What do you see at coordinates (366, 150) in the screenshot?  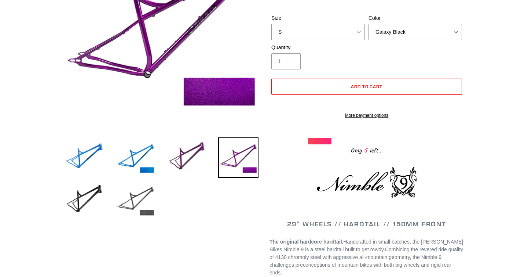 I see `span: 5` at bounding box center [366, 150].